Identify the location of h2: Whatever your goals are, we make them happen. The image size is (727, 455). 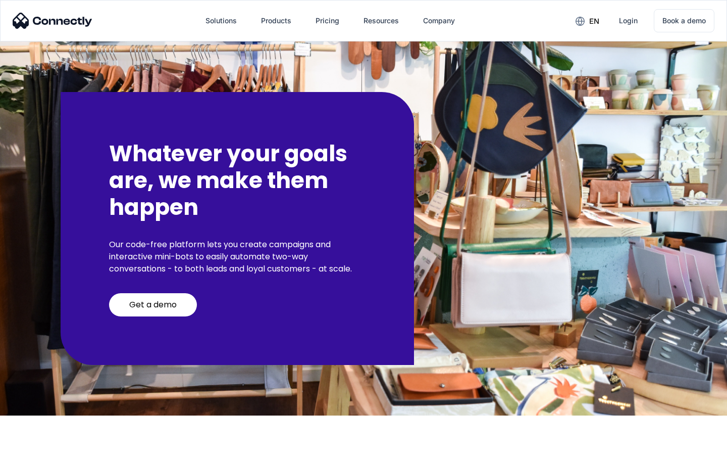
(237, 180).